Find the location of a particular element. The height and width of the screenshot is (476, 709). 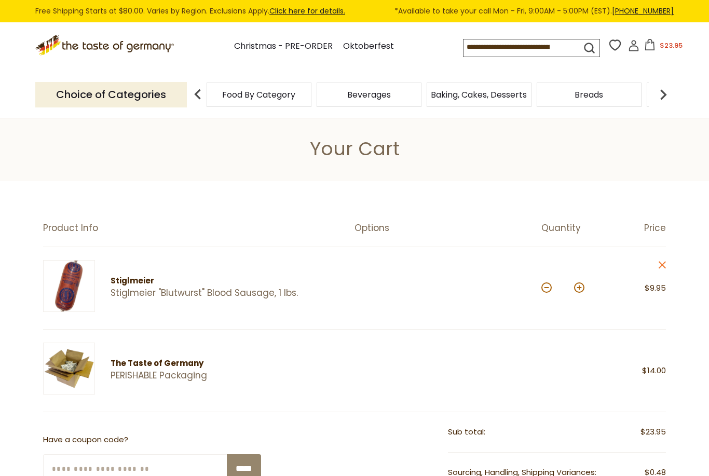

a: PERISHABLE Packaging is located at coordinates (241, 375).